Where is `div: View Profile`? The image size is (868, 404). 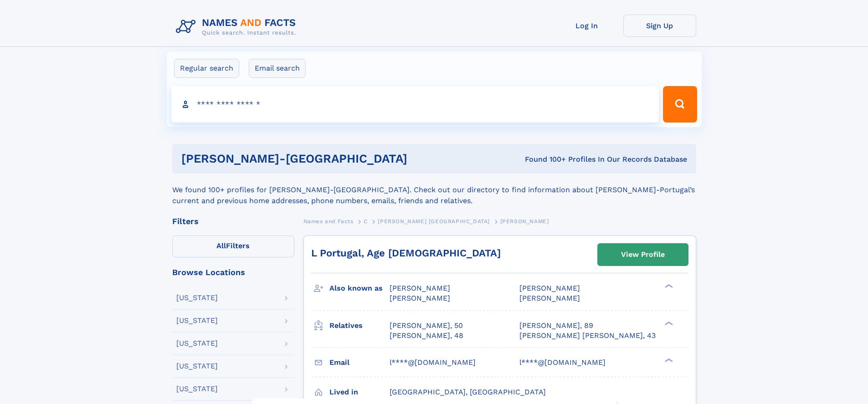
div: View Profile is located at coordinates (643, 255).